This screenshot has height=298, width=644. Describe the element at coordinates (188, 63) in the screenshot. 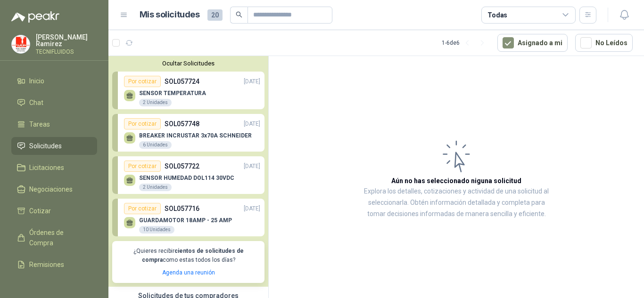

I see `button: Ocultar Solicitudes` at that location.